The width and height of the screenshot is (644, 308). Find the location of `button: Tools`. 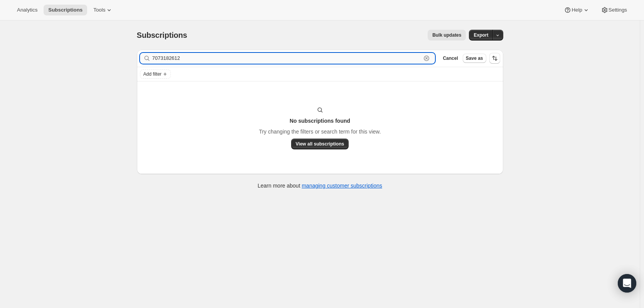

button: Tools is located at coordinates (103, 10).